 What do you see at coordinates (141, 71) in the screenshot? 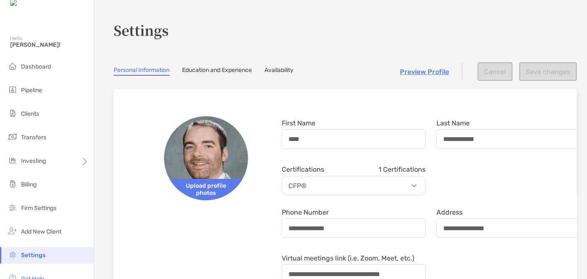
I see `a: Personal Information` at bounding box center [141, 71].